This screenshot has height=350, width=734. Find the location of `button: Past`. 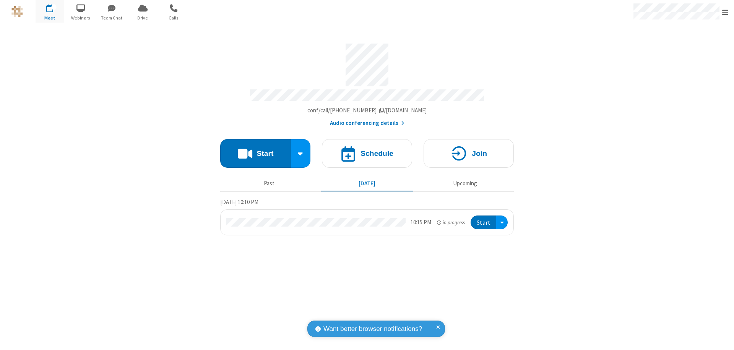

button: Past is located at coordinates (269, 184).